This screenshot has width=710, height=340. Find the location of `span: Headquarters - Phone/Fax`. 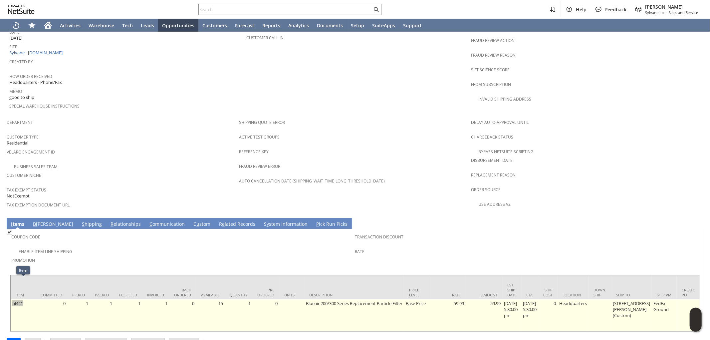

span: Headquarters - Phone/Fax is located at coordinates (36, 82).